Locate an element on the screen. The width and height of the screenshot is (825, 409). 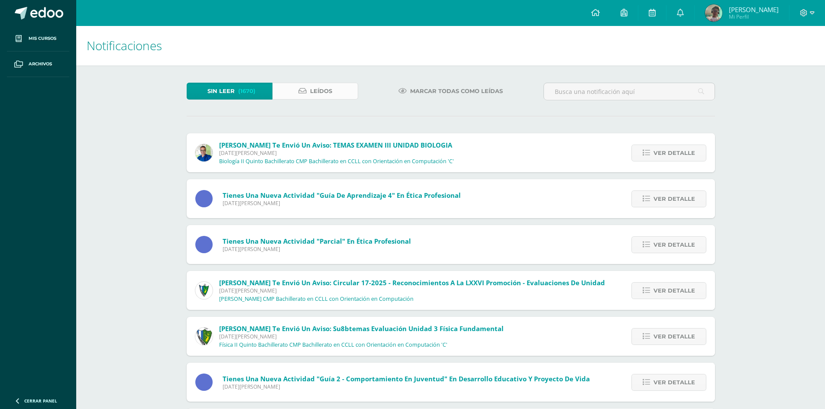
span: Notificaciones is located at coordinates (124, 45).